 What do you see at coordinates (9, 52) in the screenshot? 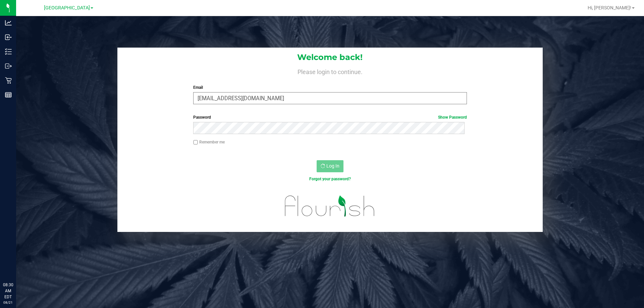
I see `inline-svg: Inventory` at bounding box center [9, 52].